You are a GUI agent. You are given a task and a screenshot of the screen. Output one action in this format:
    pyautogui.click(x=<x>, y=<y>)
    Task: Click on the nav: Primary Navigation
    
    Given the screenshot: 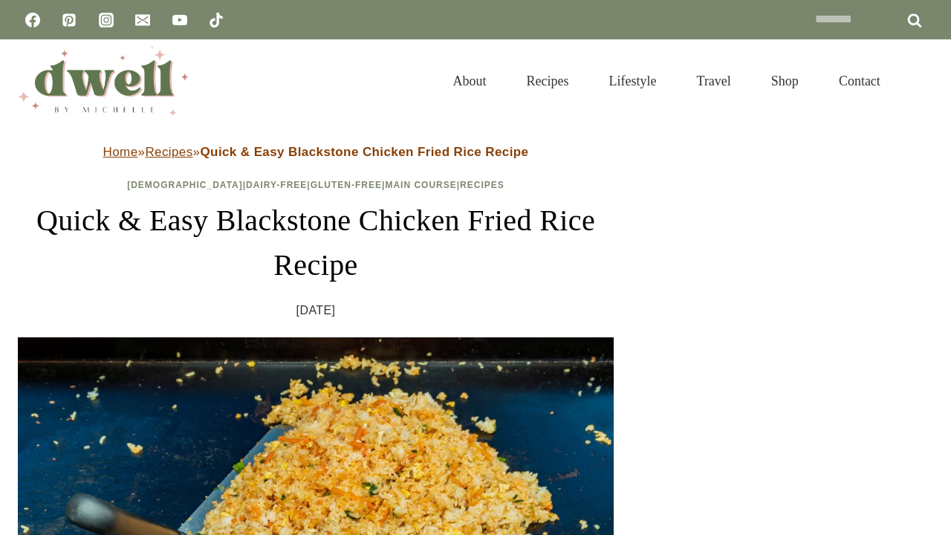 What is the action you would take?
    pyautogui.click(x=666, y=81)
    